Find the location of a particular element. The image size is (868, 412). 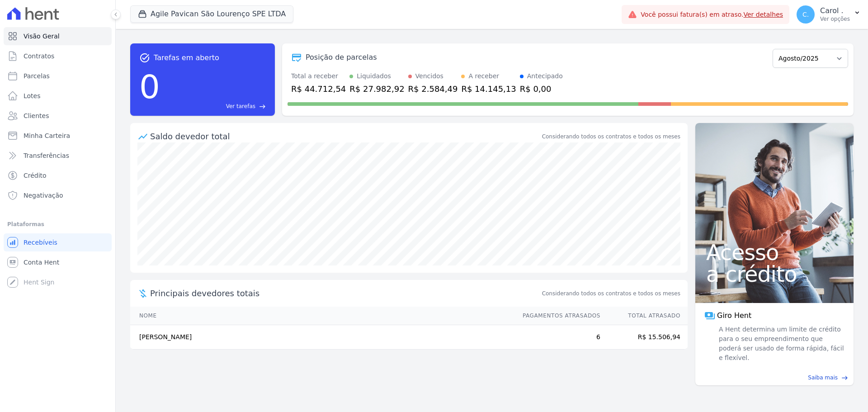

span: Conta Hent is located at coordinates (41, 262).